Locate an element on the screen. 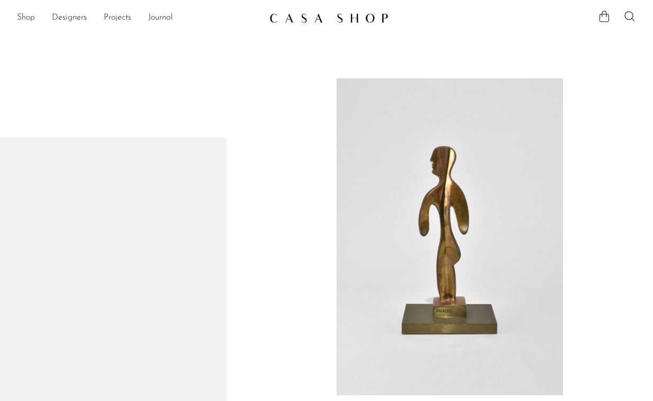  a: Designers is located at coordinates (69, 18).